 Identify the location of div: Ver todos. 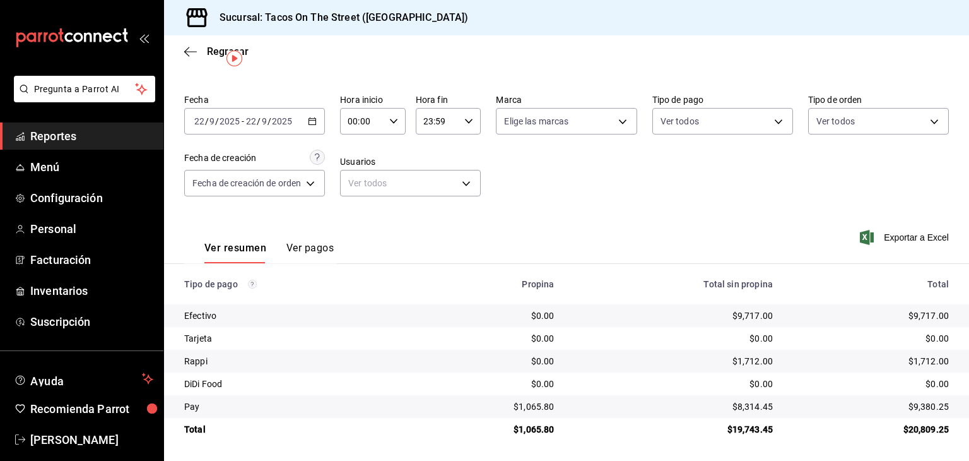
(410, 183).